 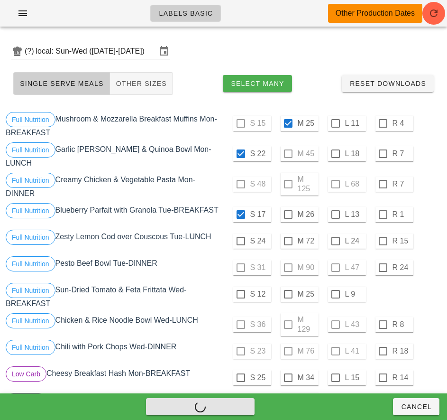 I want to click on label: S 24, so click(x=260, y=241).